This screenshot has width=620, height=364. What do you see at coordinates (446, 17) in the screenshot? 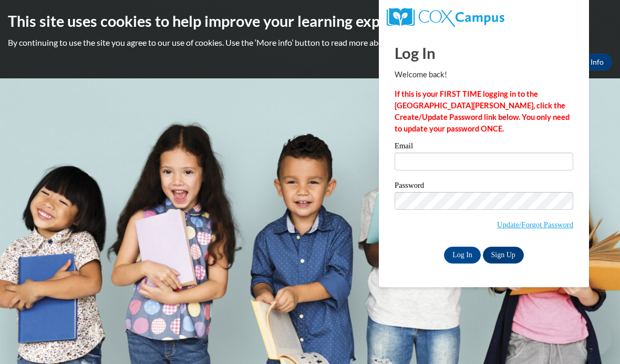
I see `img: COX Campus` at bounding box center [446, 17].